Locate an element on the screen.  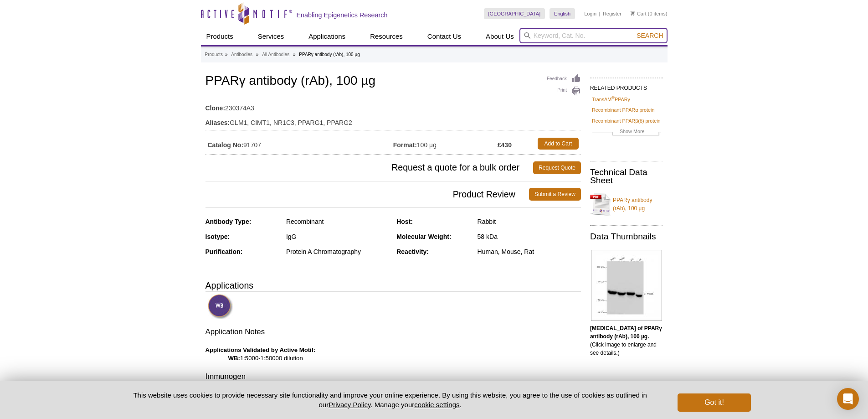
a: Cart is located at coordinates (639, 13).